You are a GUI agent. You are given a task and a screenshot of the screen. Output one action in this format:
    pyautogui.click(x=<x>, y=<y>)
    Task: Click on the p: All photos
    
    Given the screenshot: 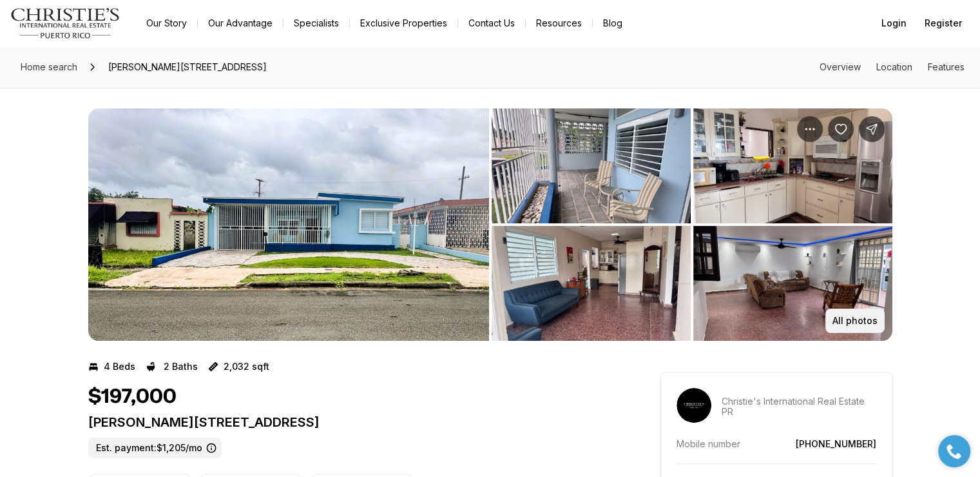 What is the action you would take?
    pyautogui.click(x=855, y=320)
    